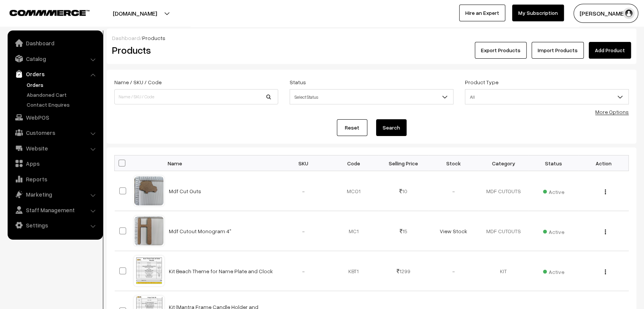  I want to click on img: COMMMERCE, so click(50, 13).